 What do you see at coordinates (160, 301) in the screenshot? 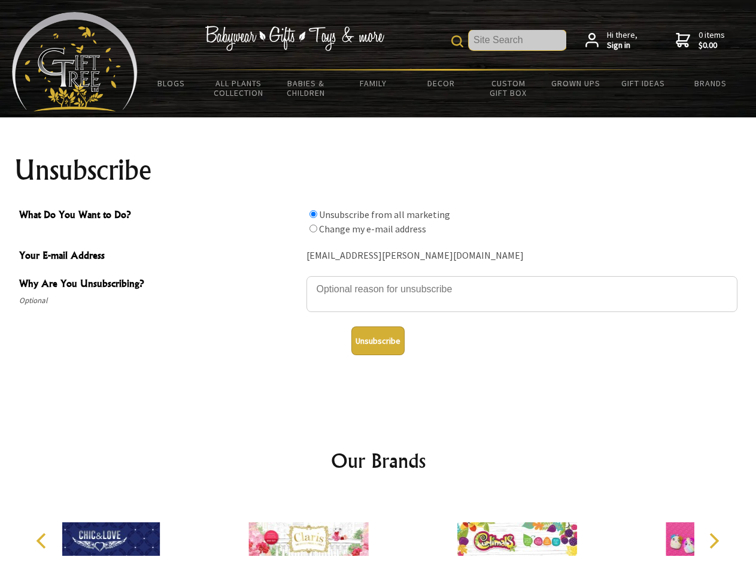
I see `span: Optional` at bounding box center [160, 301].